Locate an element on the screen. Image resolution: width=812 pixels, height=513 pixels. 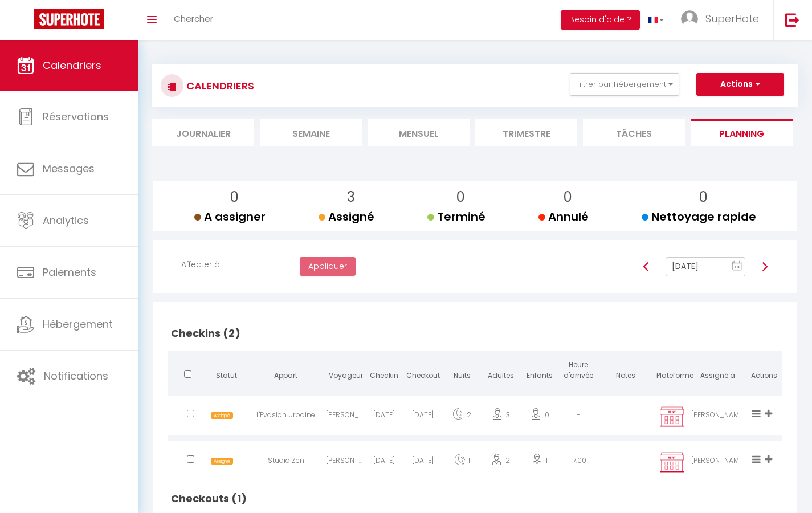
div: 0 is located at coordinates (540, 416).